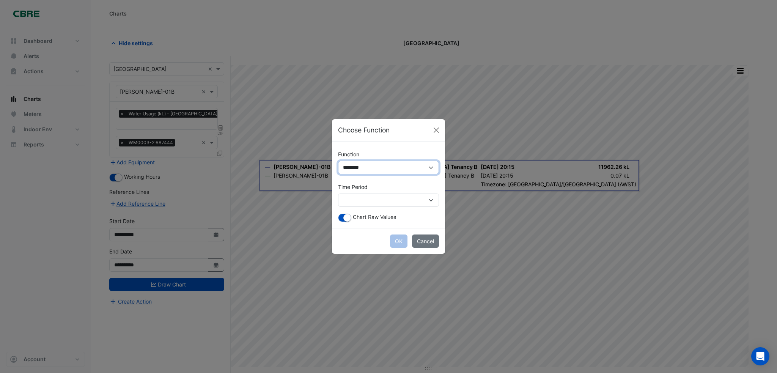  Describe the element at coordinates (436, 130) in the screenshot. I see `button: Close` at that location.